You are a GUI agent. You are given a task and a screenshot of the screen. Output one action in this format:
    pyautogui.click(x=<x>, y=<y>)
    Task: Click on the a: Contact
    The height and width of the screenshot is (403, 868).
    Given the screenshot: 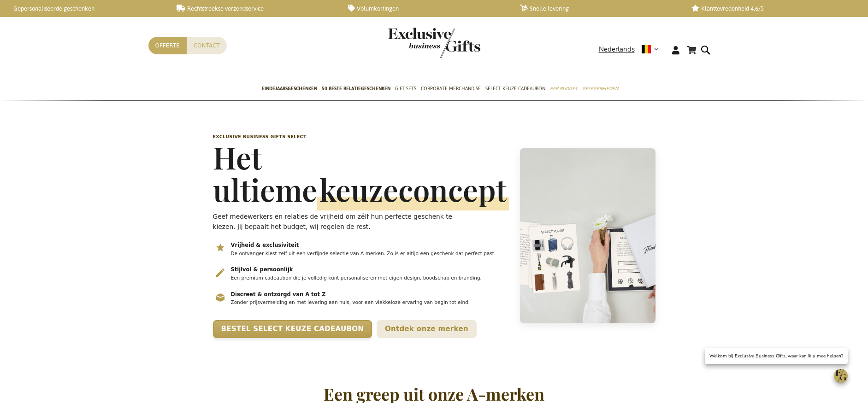 What is the action you would take?
    pyautogui.click(x=207, y=45)
    